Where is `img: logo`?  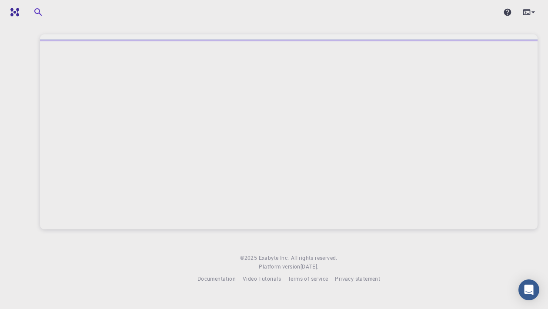
img: logo is located at coordinates (13, 12).